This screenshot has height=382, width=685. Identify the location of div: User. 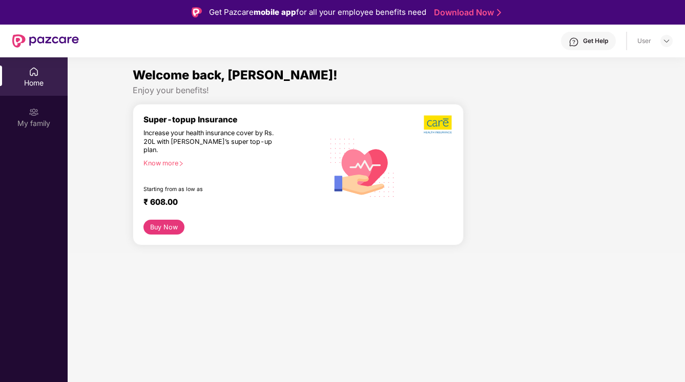
(644, 41).